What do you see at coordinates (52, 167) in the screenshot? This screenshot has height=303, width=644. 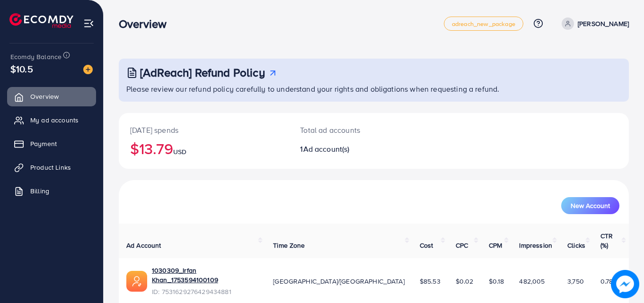 I see `a: Product Links` at bounding box center [52, 167].